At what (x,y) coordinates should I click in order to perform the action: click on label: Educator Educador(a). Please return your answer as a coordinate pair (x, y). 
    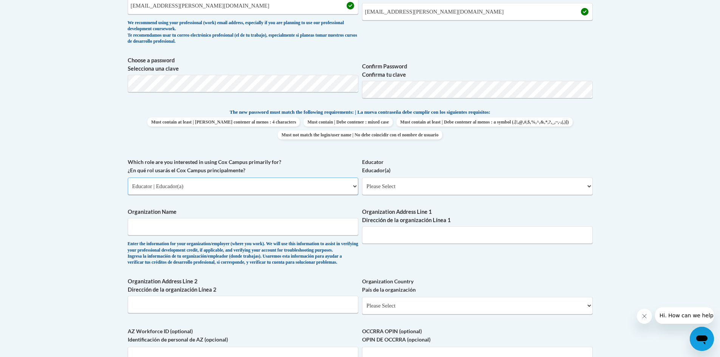
    Looking at the image, I should click on (477, 166).